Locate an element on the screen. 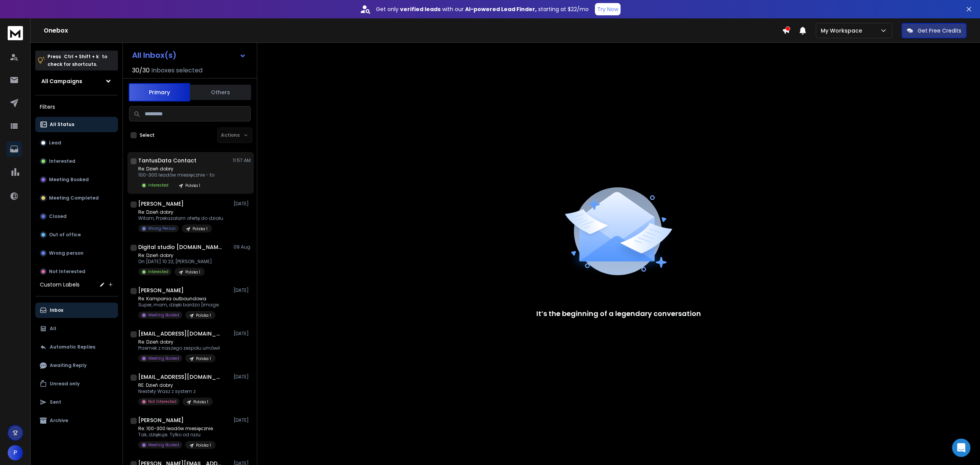 Image resolution: width=980 pixels, height=465 pixels. p: Niestety Wasz z system z is located at coordinates (175, 391).